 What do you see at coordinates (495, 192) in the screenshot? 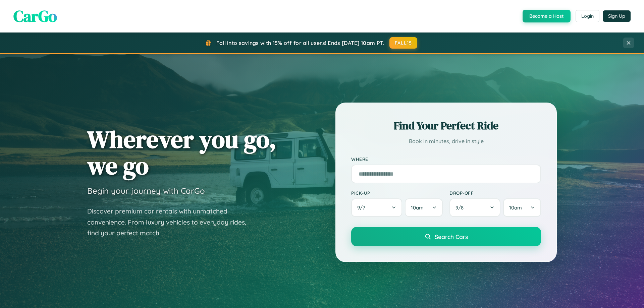
I see `label: Drop-off` at bounding box center [495, 192].